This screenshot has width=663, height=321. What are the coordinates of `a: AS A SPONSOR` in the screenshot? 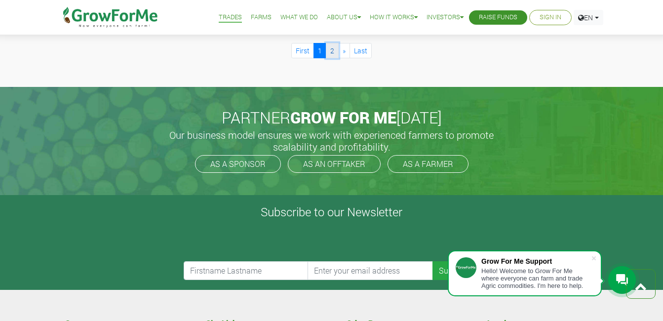 It's located at (238, 164).